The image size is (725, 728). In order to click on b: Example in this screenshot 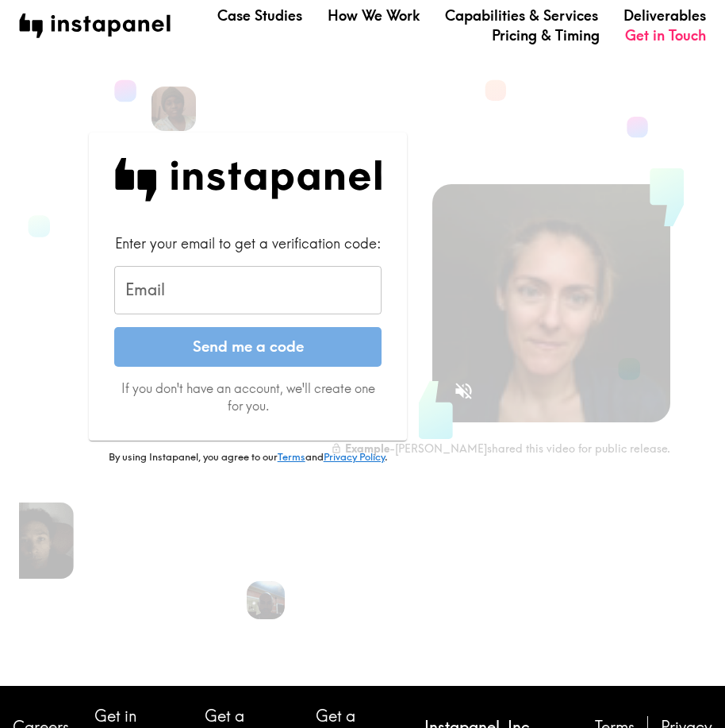, I will do `click(368, 449)`.